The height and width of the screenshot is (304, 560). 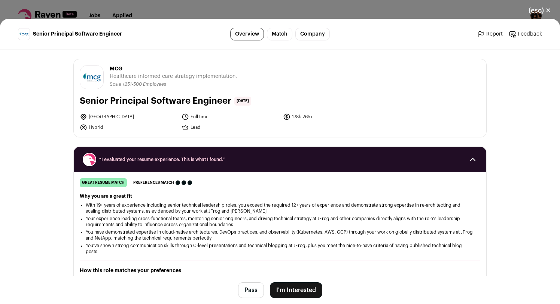 What do you see at coordinates (247, 34) in the screenshot?
I see `a: Overview` at bounding box center [247, 34].